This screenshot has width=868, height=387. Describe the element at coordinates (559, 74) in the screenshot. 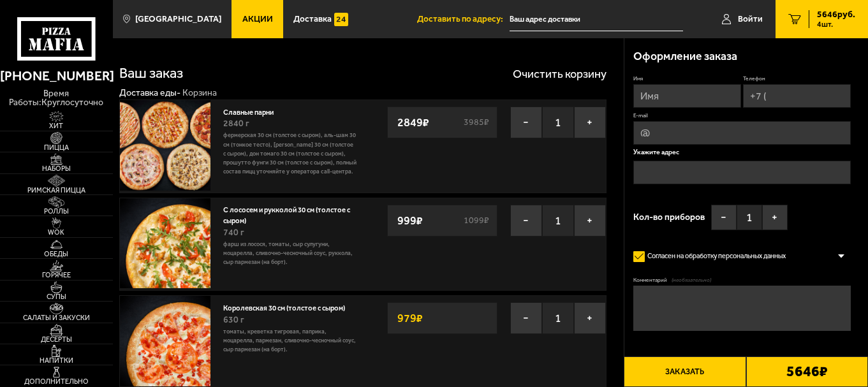

I see `button: Очистить корзину` at that location.